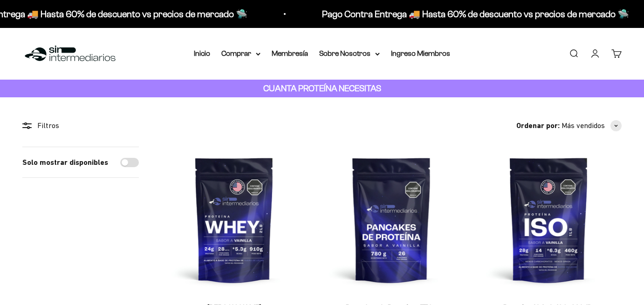 Image resolution: width=644 pixels, height=305 pixels. Describe the element at coordinates (583, 126) in the screenshot. I see `span: Más vendidos` at that location.